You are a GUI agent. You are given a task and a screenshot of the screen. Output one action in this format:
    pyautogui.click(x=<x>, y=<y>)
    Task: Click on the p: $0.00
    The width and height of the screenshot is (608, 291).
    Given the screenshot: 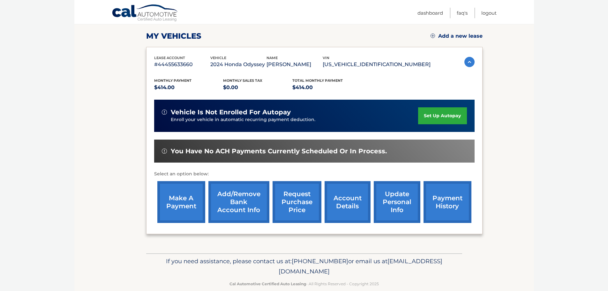 What is the action you would take?
    pyautogui.click(x=258, y=88)
    